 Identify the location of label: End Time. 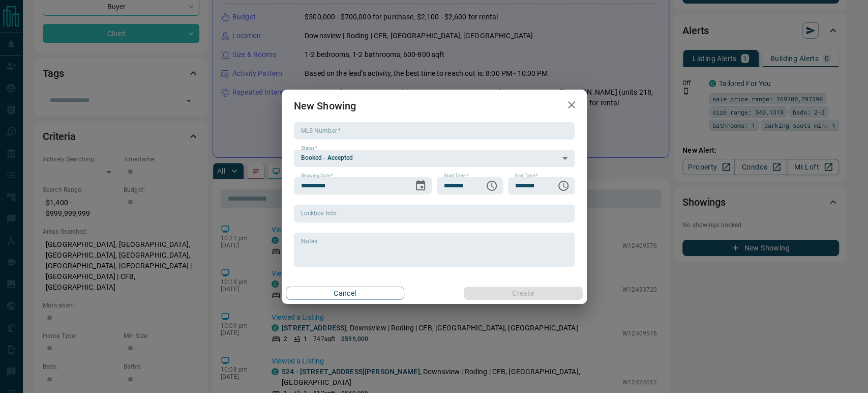
(526, 175).